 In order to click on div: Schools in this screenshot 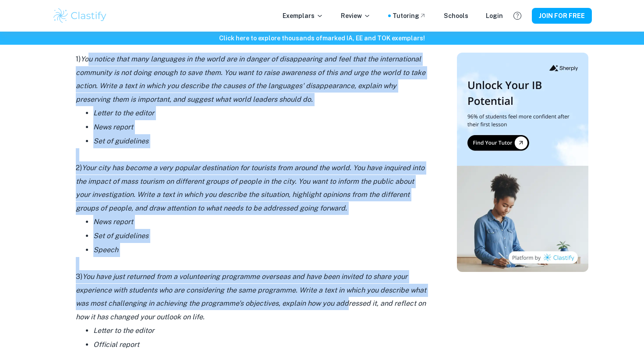, I will do `click(456, 16)`.